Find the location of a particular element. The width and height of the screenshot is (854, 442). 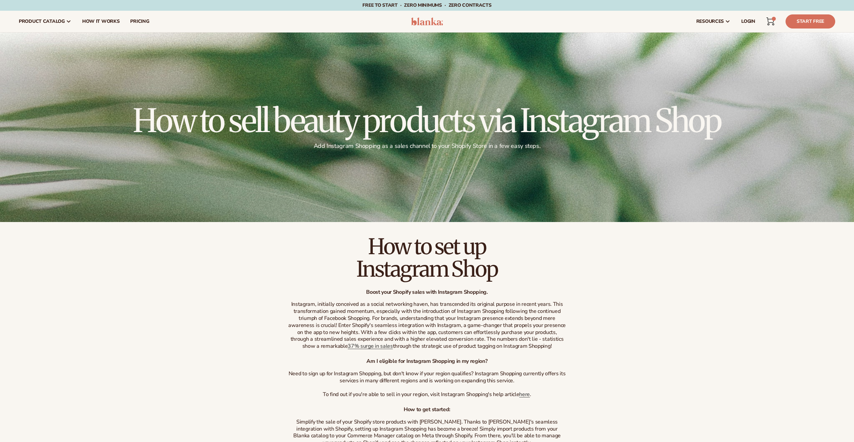

p: Add Instagram Shopping as a sales channel to your Shopify Store in a few easy steps. is located at coordinates (427, 146).